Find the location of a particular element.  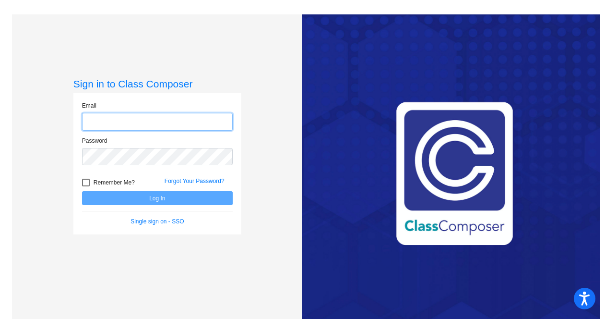

span: Remember Me? is located at coordinates (114, 182).